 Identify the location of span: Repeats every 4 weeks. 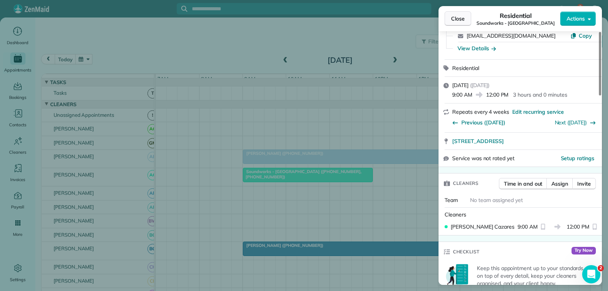
(481, 112).